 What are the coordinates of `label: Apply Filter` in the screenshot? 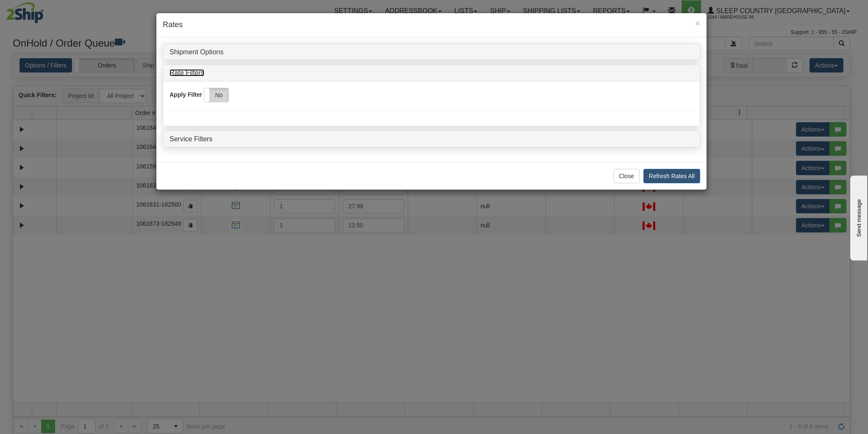 It's located at (185, 95).